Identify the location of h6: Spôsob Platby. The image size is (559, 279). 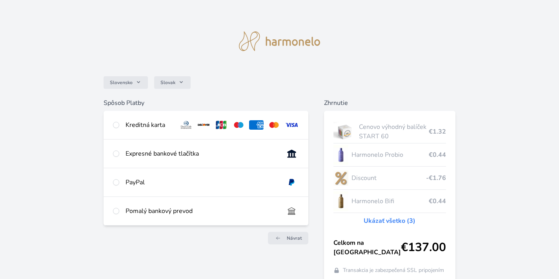
(206, 103).